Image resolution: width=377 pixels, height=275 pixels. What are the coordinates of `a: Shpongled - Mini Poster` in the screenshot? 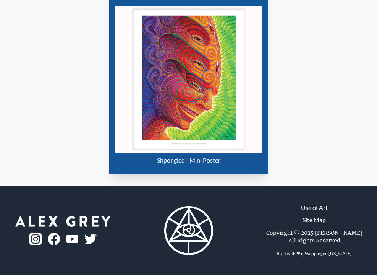 It's located at (189, 87).